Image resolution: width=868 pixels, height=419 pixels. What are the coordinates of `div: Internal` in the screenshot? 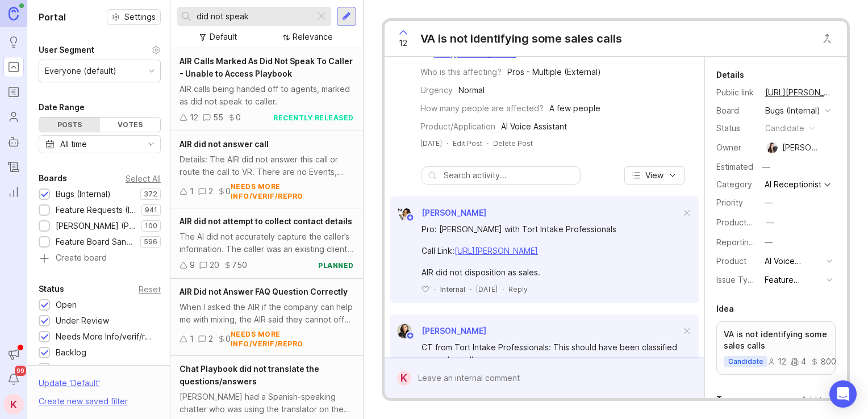 It's located at (453, 289).